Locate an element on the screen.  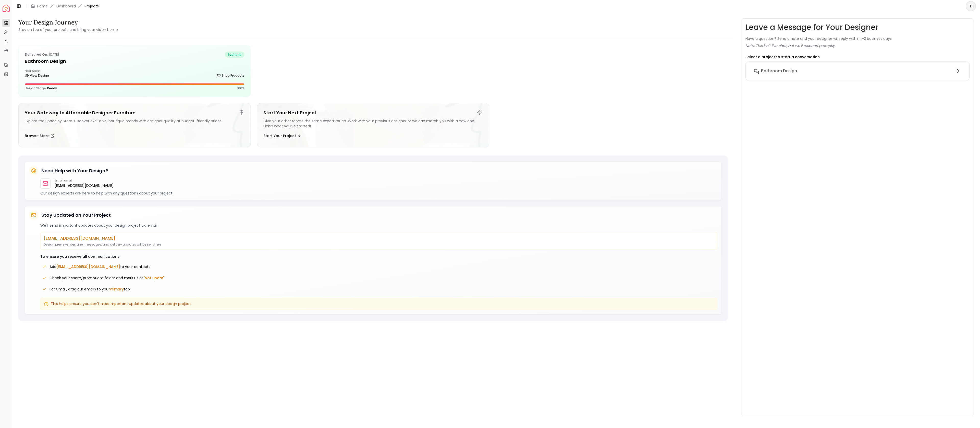
a: Shop Products is located at coordinates (231, 75).